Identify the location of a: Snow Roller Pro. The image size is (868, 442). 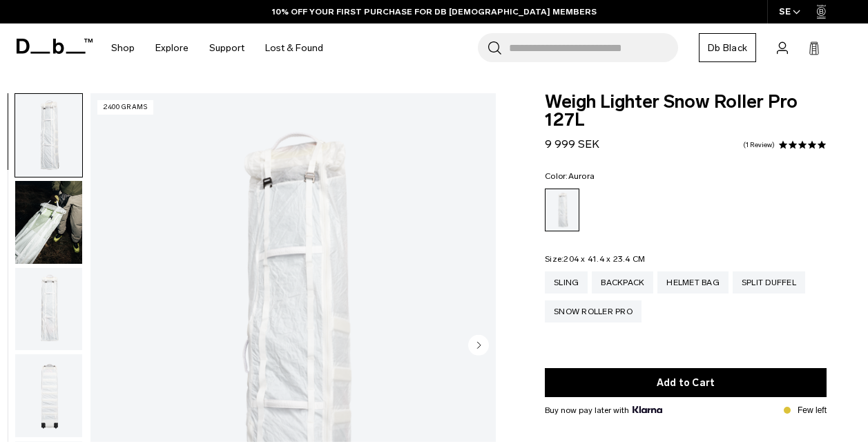
(593, 311).